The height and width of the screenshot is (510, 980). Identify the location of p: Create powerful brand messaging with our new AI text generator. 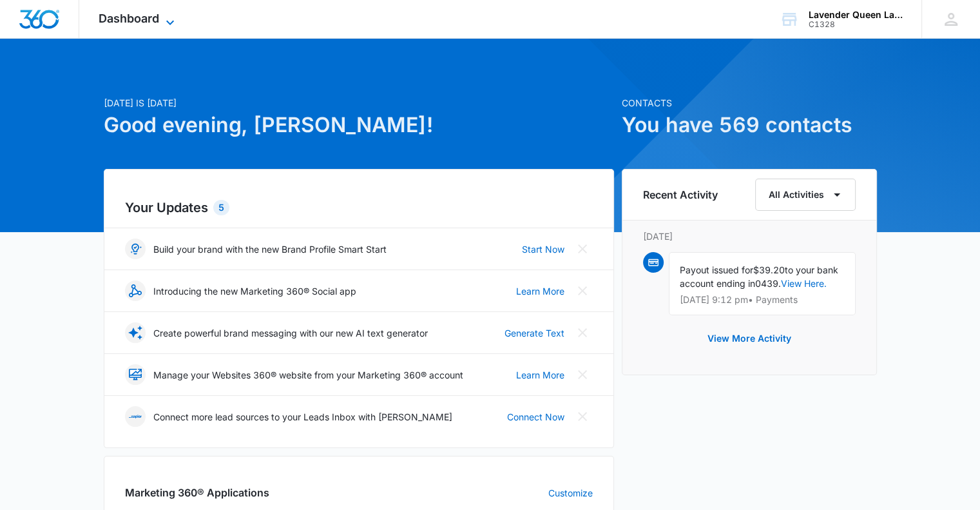
(291, 332).